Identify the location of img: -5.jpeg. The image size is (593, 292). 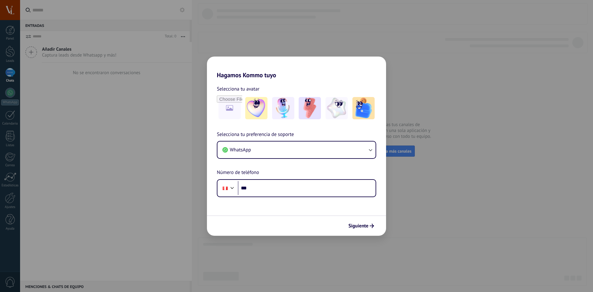
(364, 108).